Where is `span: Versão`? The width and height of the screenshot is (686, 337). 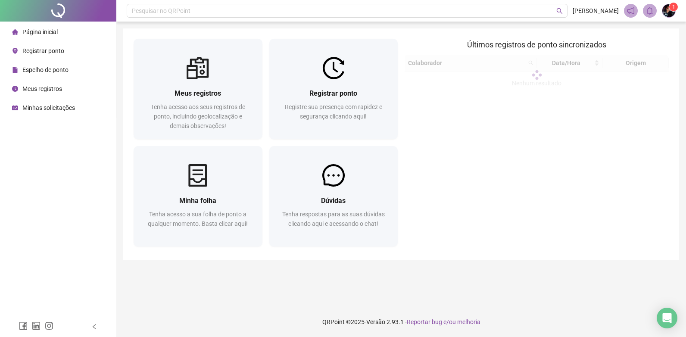 span: Versão is located at coordinates (376, 322).